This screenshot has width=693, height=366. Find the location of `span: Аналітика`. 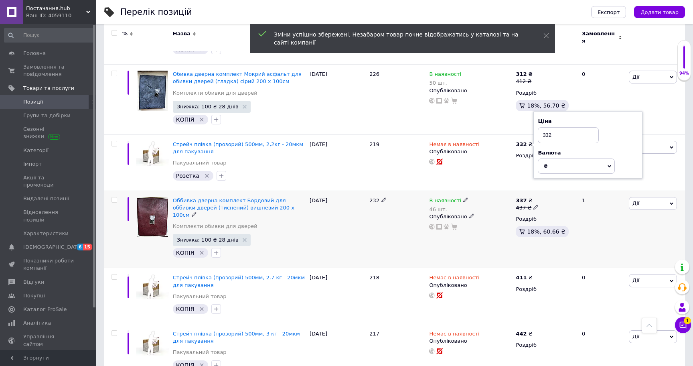

span: Аналітика is located at coordinates (37, 323).